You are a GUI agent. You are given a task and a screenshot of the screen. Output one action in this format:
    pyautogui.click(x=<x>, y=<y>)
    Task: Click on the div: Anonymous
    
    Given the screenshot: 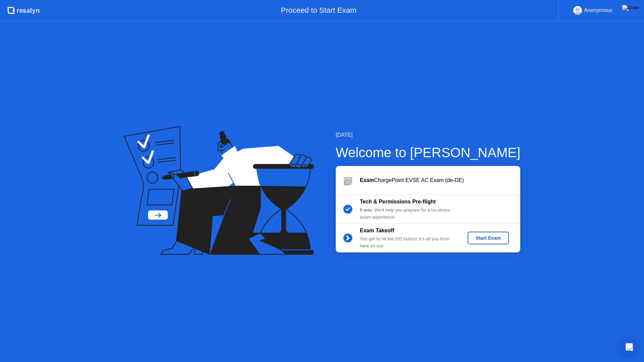 What is the action you would take?
    pyautogui.click(x=598, y=11)
    